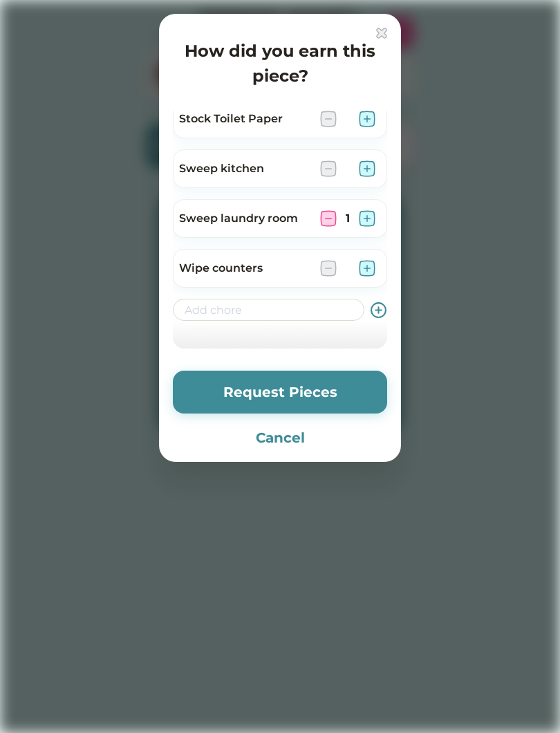  What do you see at coordinates (268, 310) in the screenshot?
I see `input: Add chore` at bounding box center [268, 310].